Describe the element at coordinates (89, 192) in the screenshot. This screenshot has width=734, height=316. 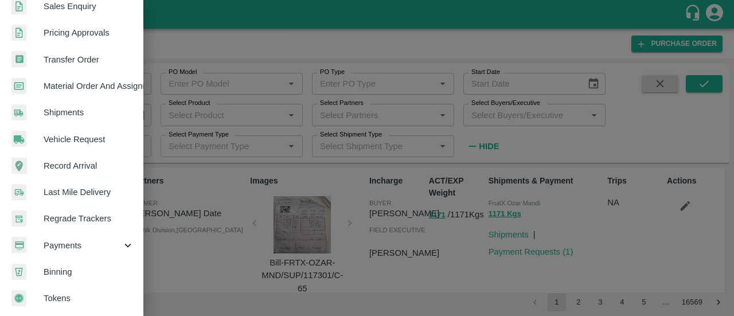
I see `span: Last Mile Delivery` at that location.